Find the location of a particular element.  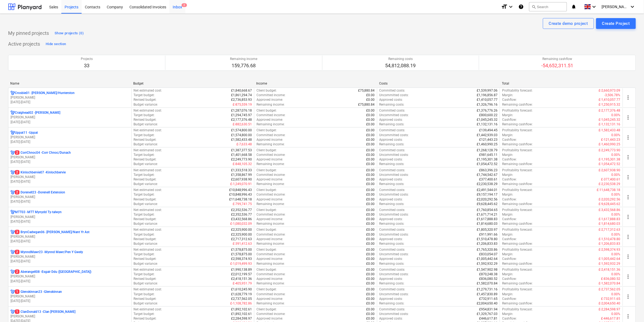

button: Show projects (0) is located at coordinates (69, 33).